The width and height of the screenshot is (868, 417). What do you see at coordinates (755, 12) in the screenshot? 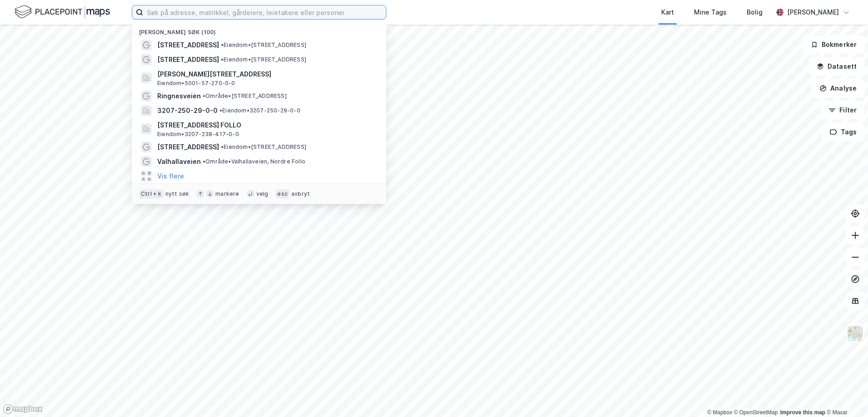
I see `div: Bolig` at bounding box center [755, 12].